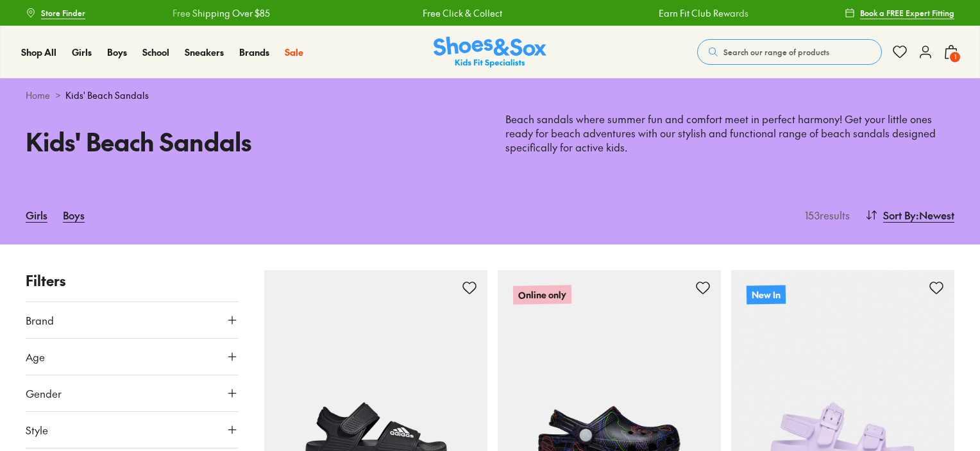 The height and width of the screenshot is (451, 980). Describe the element at coordinates (116, 52) in the screenshot. I see `span: Boys` at that location.